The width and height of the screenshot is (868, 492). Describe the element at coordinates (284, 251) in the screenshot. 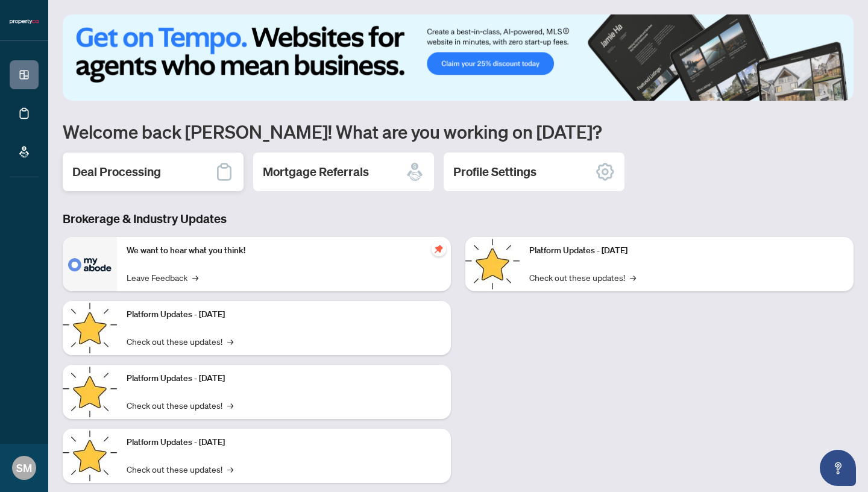

I see `p: We want to hear what you think!` at that location.